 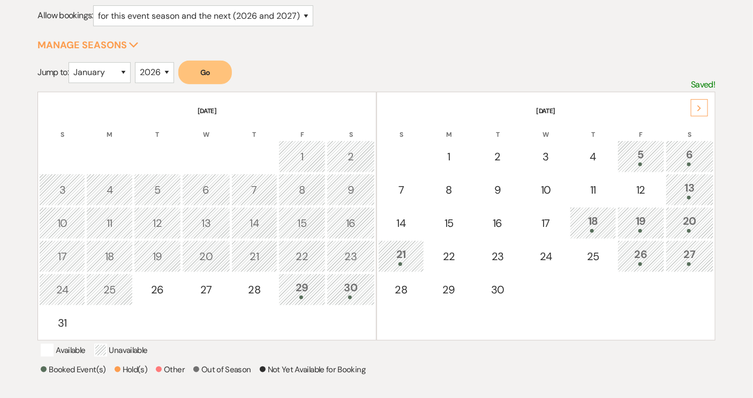 I want to click on div: 31, so click(x=62, y=323).